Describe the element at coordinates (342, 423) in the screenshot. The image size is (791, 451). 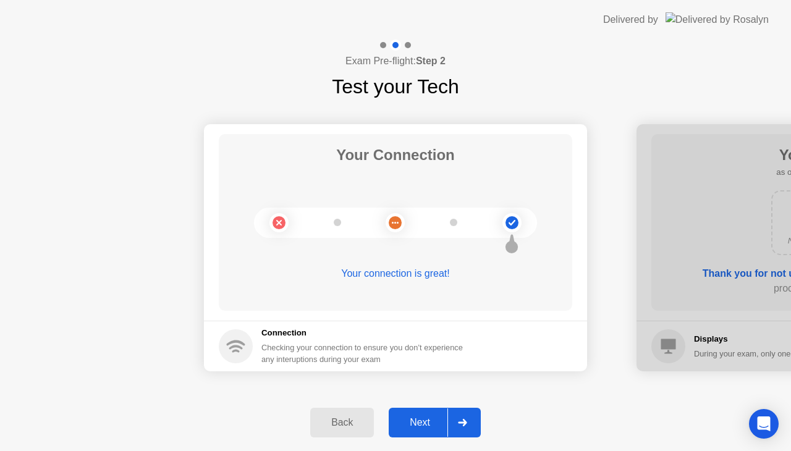
I see `div: Back` at that location.